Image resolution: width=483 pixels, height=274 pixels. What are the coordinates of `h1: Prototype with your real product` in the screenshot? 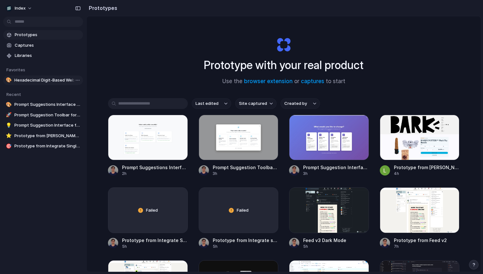 It's located at (284, 65).